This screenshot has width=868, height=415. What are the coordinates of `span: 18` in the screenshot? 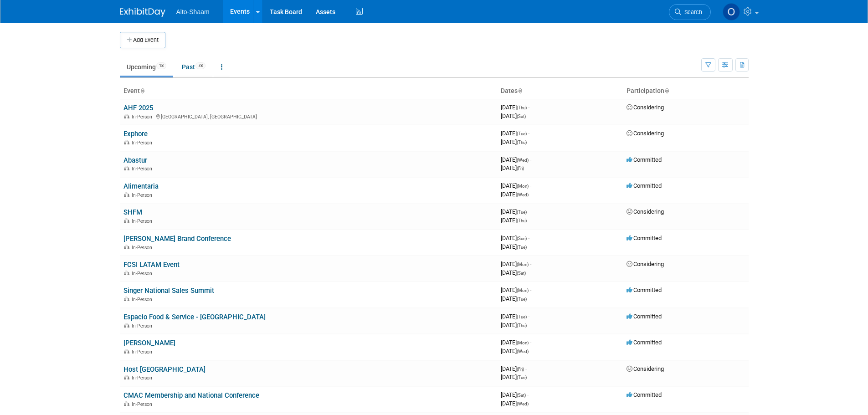 It's located at (161, 65).